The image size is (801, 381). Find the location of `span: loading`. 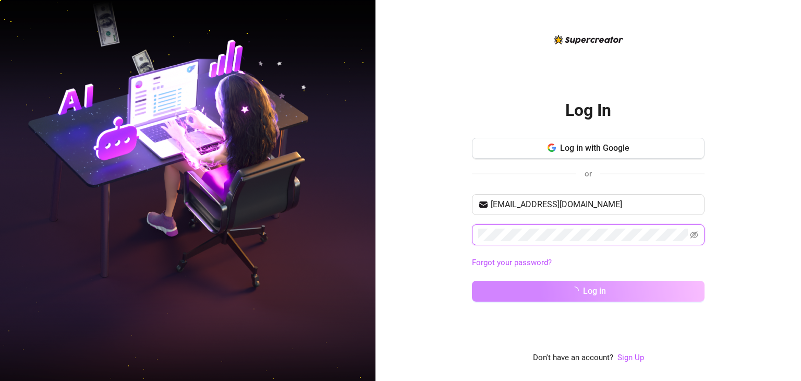

span: loading is located at coordinates (574, 290).